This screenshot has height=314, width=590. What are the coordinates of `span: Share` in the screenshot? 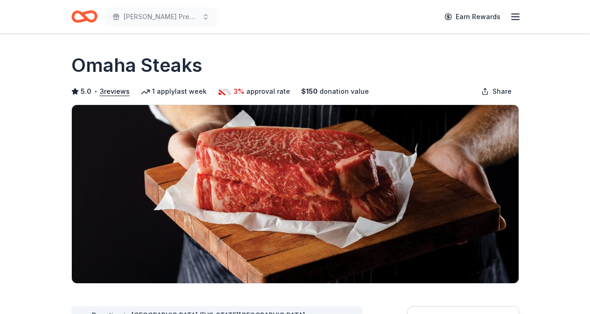 It's located at (501, 91).